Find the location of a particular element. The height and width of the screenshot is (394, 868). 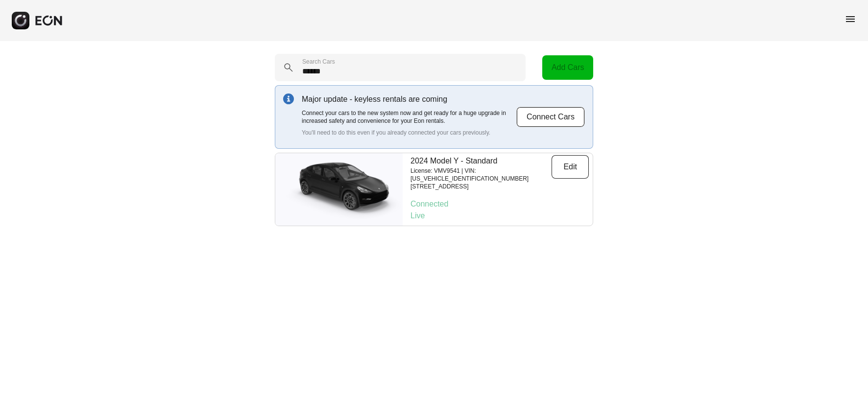

p: You'll need to do this even if you already connected your cars previously. is located at coordinates (409, 133).